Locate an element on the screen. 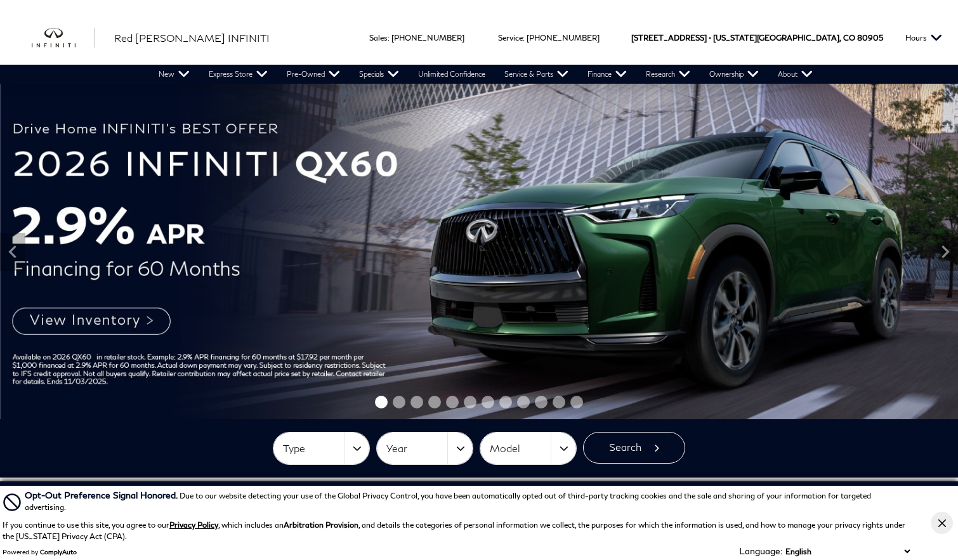 The image size is (958, 560). span: Go to slide 2 is located at coordinates (399, 402).